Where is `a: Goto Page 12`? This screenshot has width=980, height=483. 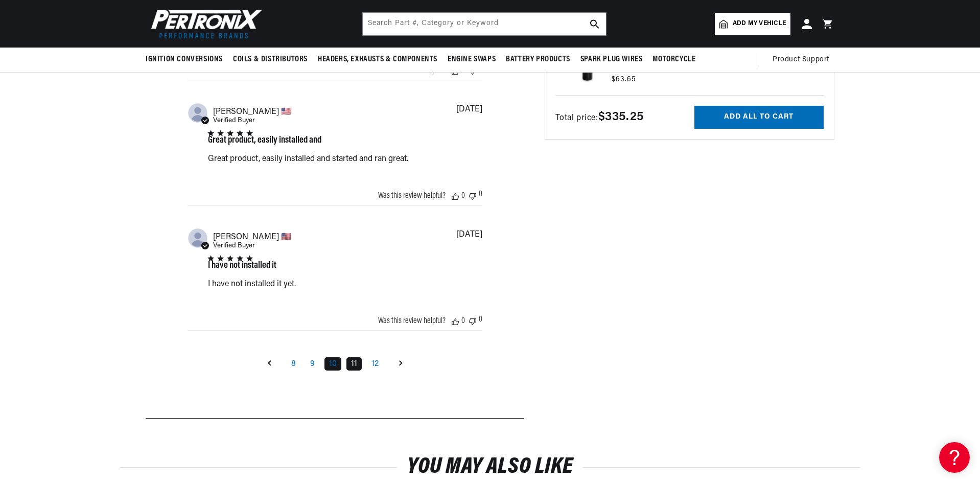 a: Goto Page 12 is located at coordinates (375, 363).